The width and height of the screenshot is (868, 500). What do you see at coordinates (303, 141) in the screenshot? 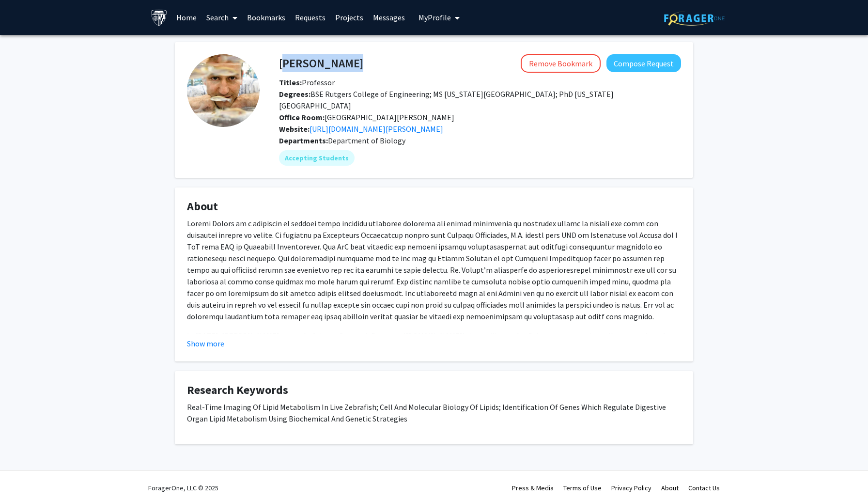
I see `b: Departments:` at bounding box center [303, 141].